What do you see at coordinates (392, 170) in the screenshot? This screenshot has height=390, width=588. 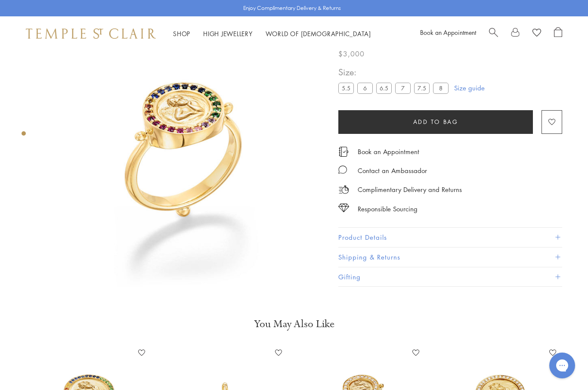 I see `div: Contact an Ambassador` at bounding box center [392, 170].